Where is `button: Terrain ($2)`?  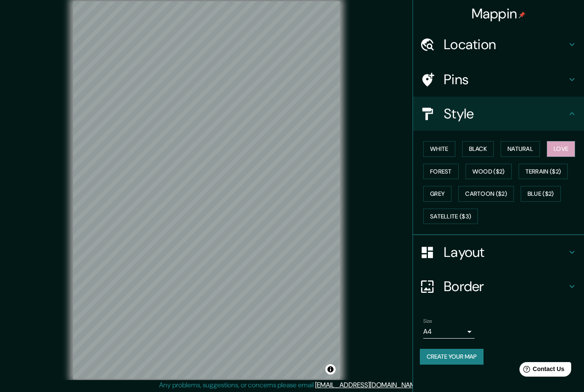
button: Terrain ($2) is located at coordinates (544, 172).